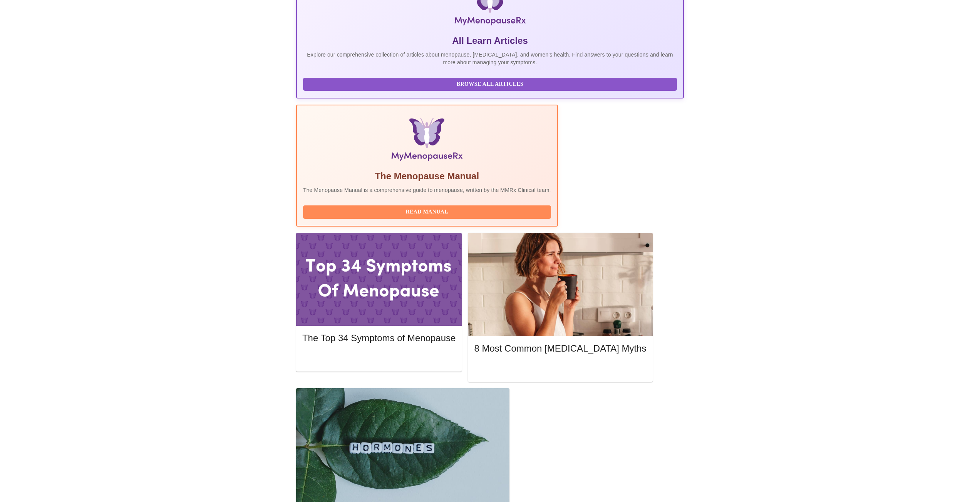 Image resolution: width=980 pixels, height=502 pixels. I want to click on span: Read Manual, so click(427, 212).